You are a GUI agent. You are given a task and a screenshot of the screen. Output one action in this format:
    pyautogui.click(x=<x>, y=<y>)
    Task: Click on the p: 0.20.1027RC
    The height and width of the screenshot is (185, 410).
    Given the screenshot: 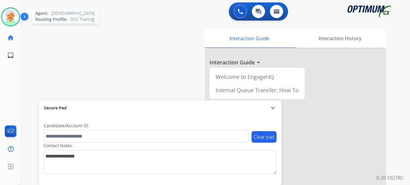 What is the action you would take?
    pyautogui.click(x=390, y=177)
    